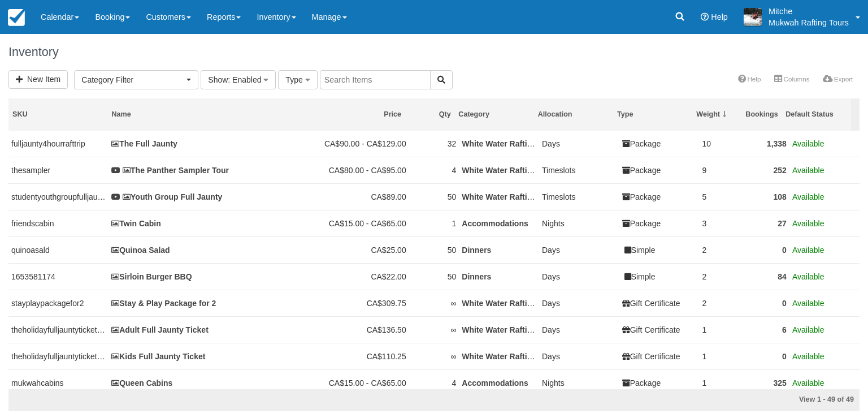  Describe the element at coordinates (359, 276) in the screenshot. I see `td: CA$22.00` at that location.